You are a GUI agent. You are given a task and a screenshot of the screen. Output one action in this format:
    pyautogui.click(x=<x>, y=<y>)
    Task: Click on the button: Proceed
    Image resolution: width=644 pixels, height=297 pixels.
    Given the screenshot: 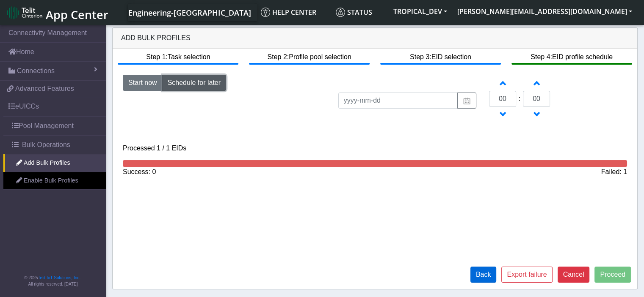 What is the action you would take?
    pyautogui.click(x=612, y=275)
    